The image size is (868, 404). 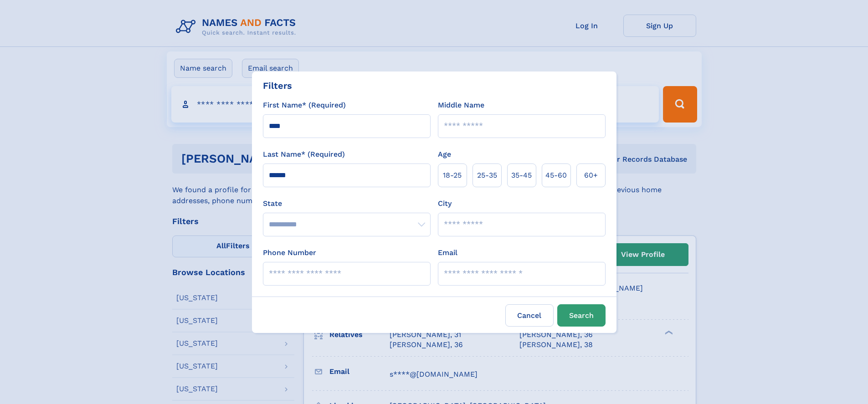 I want to click on label: Middle Name, so click(x=461, y=105).